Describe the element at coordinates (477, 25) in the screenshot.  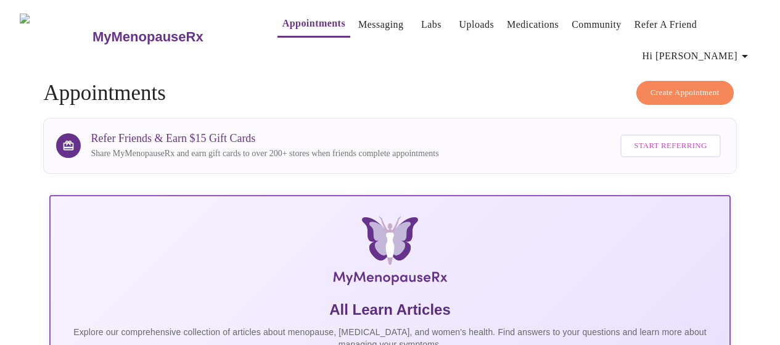
I see `a: Uploads` at that location.